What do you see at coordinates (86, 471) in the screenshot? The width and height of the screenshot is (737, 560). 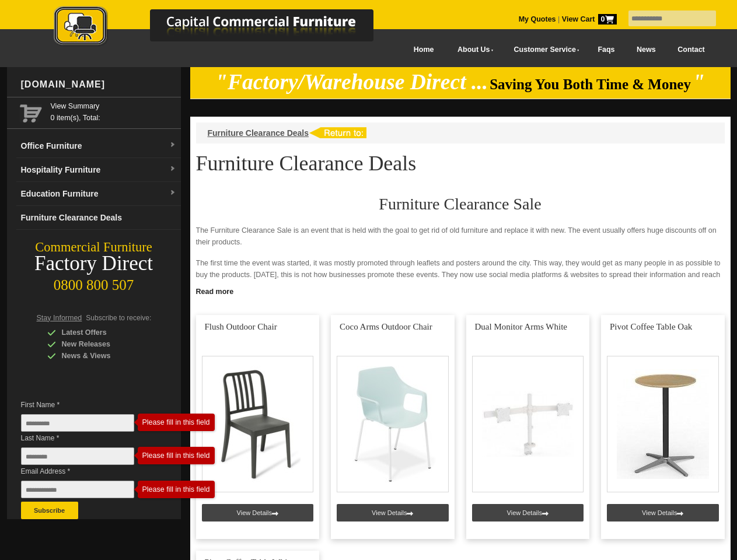 I see `span: Email Address *` at bounding box center [86, 471].